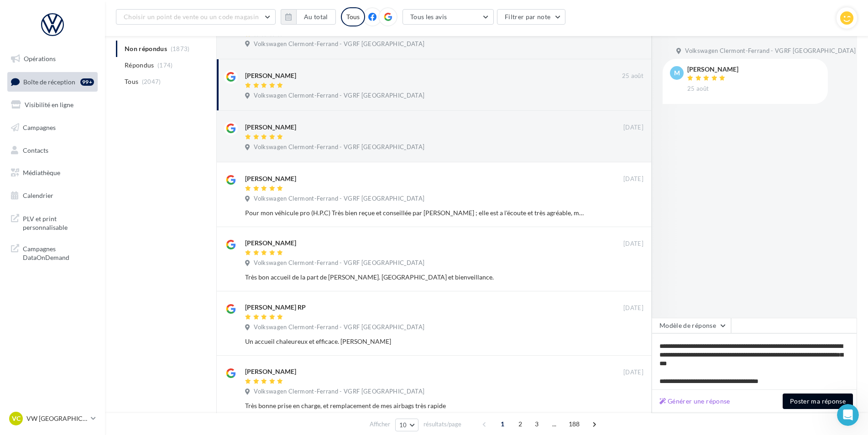  I want to click on p: Comment pouvons-nous vous aider ?, so click(92, 95).